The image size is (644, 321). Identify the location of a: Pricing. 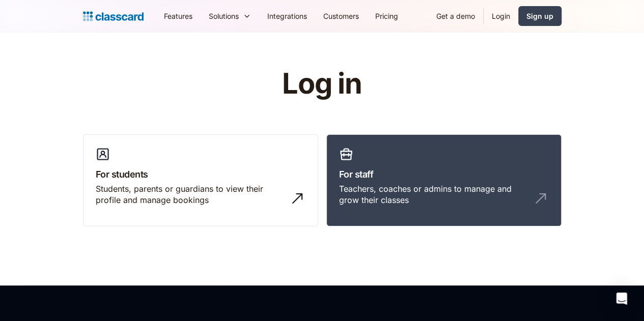
(387, 16).